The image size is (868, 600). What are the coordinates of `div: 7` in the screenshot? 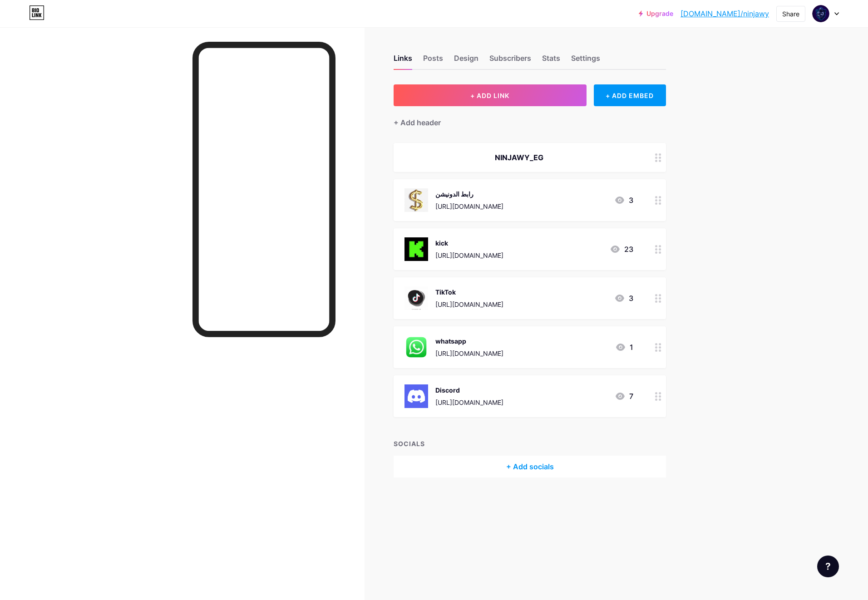 It's located at (624, 397).